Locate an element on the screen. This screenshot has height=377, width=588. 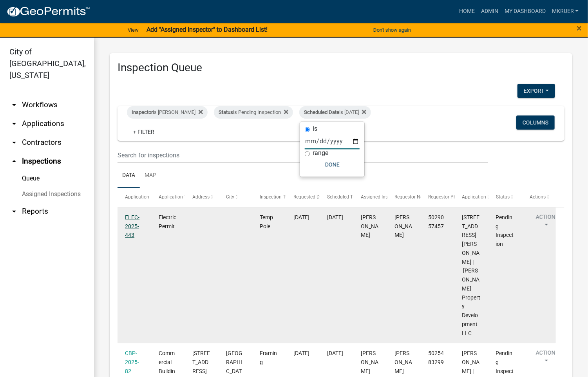
datatable-header-cell: Assigned Inspector is located at coordinates (370, 197).